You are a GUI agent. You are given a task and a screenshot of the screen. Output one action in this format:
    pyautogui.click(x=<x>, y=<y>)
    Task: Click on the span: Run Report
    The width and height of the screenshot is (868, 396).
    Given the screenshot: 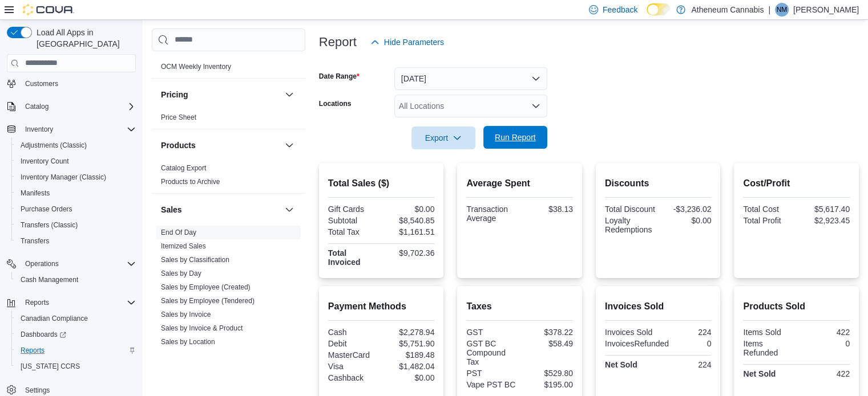 What is the action you would take?
    pyautogui.click(x=515, y=137)
    